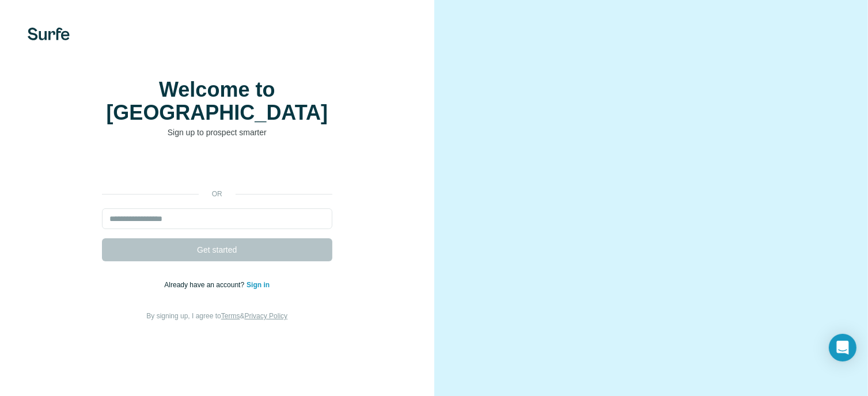  I want to click on img: Surfe's logo, so click(48, 34).